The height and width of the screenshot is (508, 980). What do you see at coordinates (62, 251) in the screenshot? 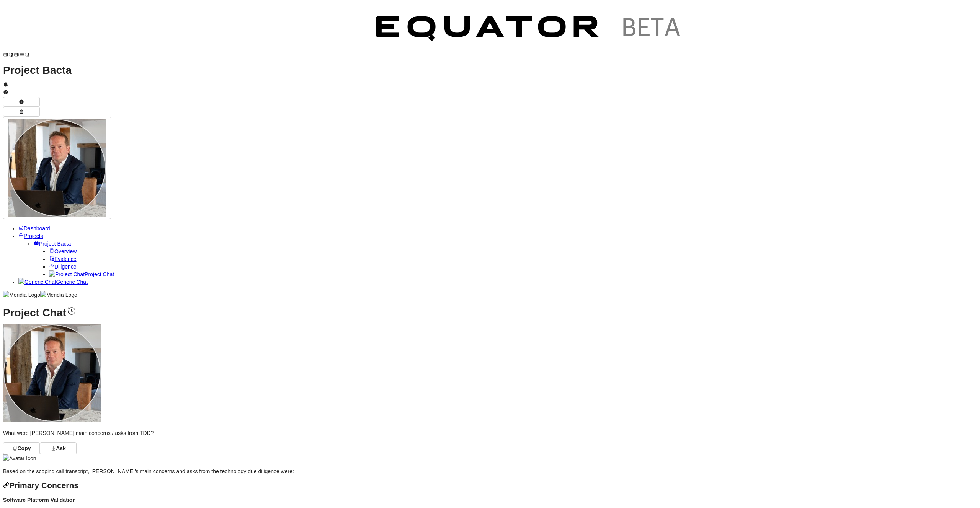
I see `a: Overview` at bounding box center [62, 251].